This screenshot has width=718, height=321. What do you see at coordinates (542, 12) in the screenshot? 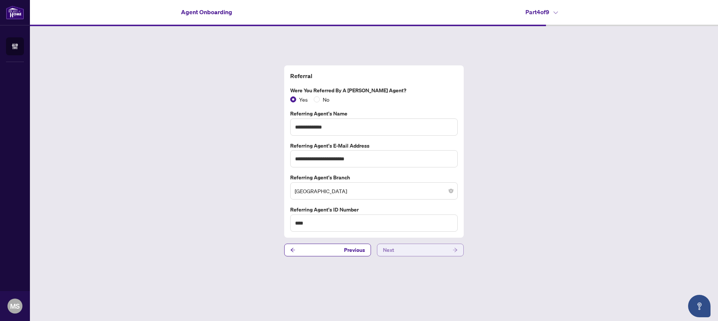
I see `h4: Part 4 of 9` at bounding box center [542, 12].